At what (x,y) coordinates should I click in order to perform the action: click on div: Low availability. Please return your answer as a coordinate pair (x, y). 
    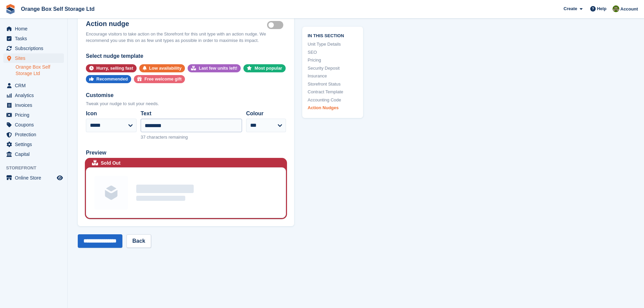
    Looking at the image, I should click on (165, 68).